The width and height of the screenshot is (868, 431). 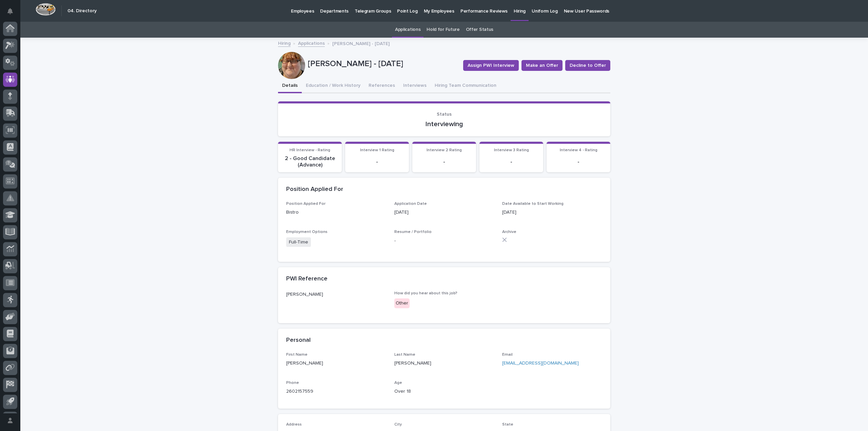 What do you see at coordinates (587, 66) in the screenshot?
I see `button: Decline to Offer` at bounding box center [587, 66].